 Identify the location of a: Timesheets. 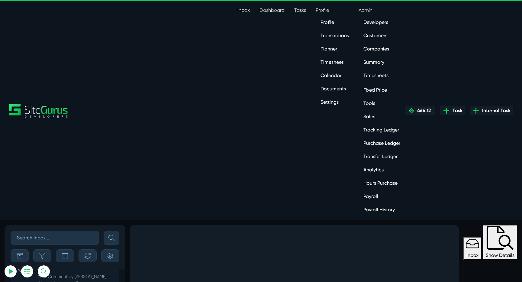
(382, 76).